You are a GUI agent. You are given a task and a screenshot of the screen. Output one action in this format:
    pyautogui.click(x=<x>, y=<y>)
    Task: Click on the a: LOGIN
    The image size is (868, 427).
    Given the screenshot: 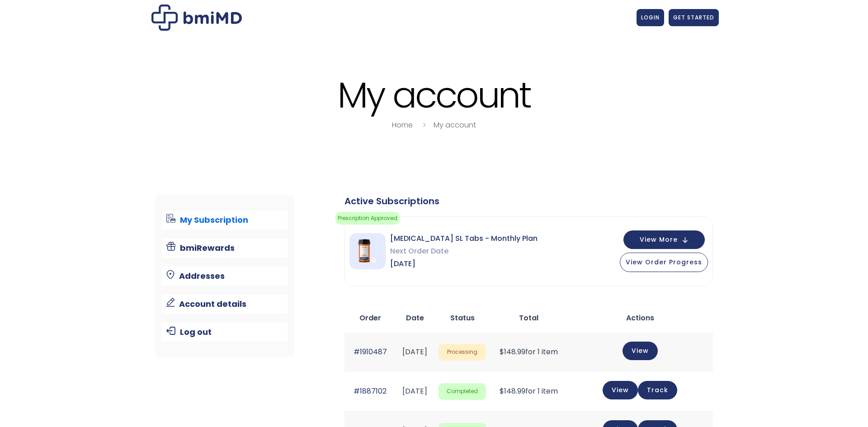 What is the action you would take?
    pyautogui.click(x=650, y=17)
    